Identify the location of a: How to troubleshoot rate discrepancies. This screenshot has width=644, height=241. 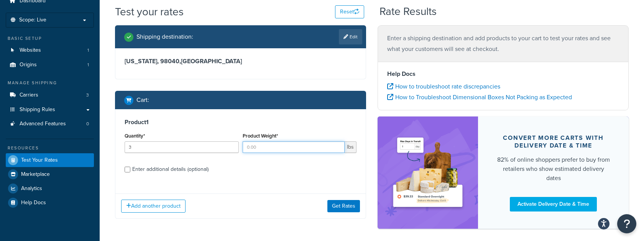
(444, 86).